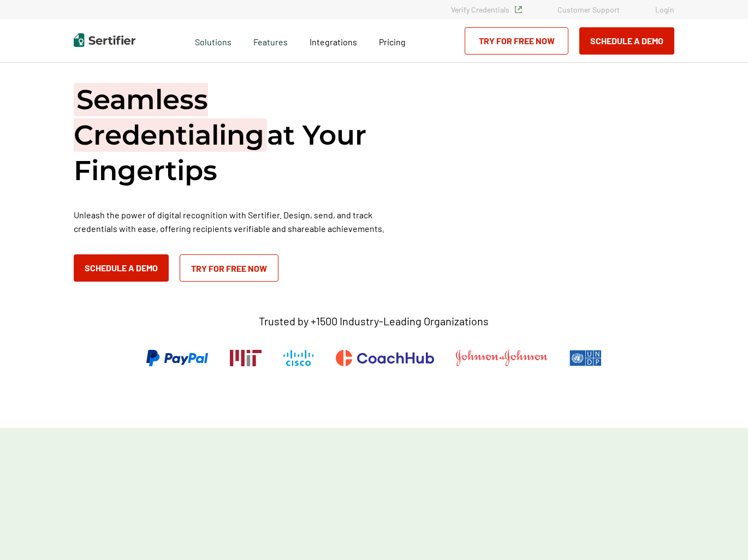 The width and height of the screenshot is (748, 560). I want to click on span: Pricing, so click(392, 41).